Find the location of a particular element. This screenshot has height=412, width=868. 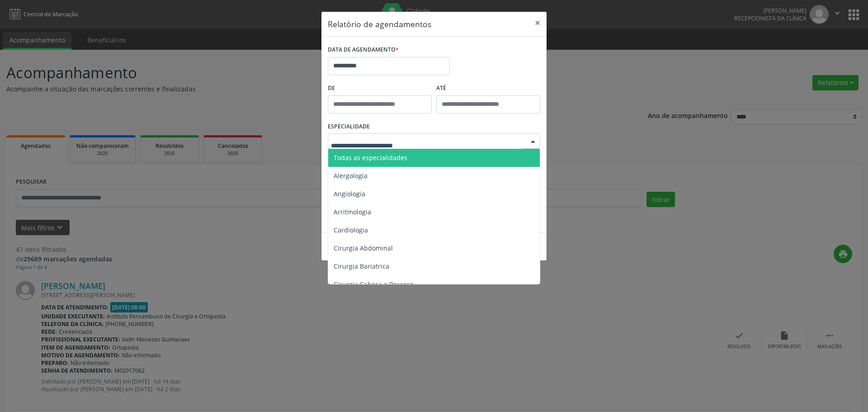

span: Alergologia is located at coordinates (350, 175).